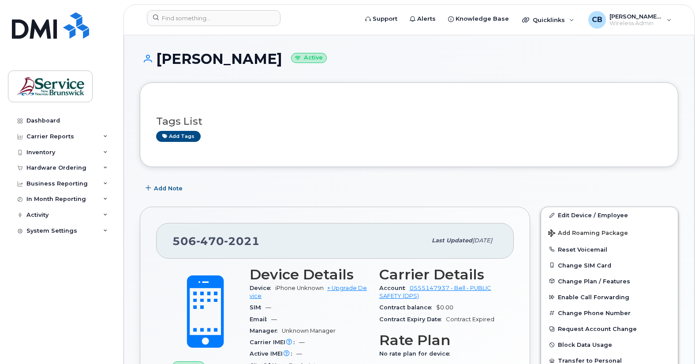 This screenshot has width=699, height=364. I want to click on button: Change SIM Card, so click(610, 266).